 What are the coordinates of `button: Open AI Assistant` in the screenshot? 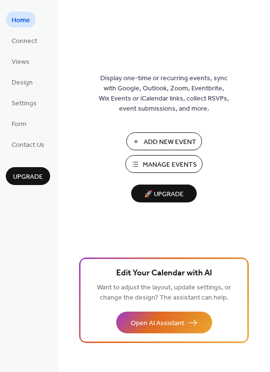 It's located at (164, 322).